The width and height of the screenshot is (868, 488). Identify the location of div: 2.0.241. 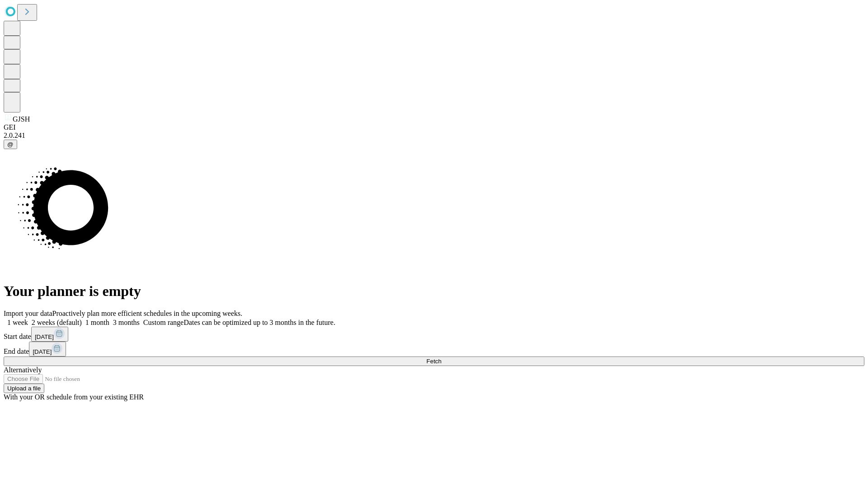
(434, 136).